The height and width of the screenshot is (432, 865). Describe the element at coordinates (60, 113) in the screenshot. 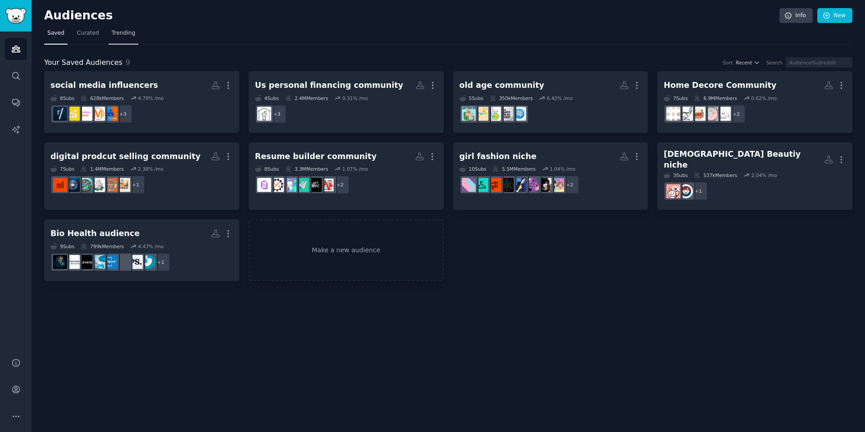

I see `img: SocialMediaManagers` at that location.